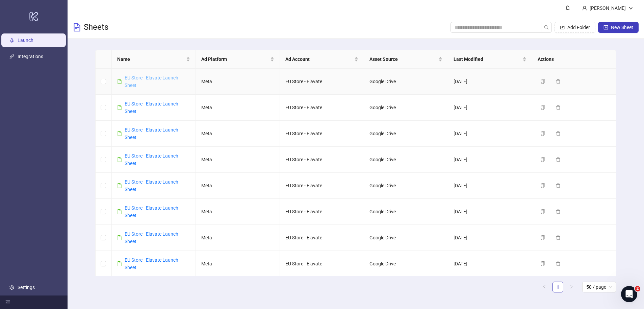 The image size is (644, 309). What do you see at coordinates (571, 287) in the screenshot?
I see `span: right` at bounding box center [571, 287].